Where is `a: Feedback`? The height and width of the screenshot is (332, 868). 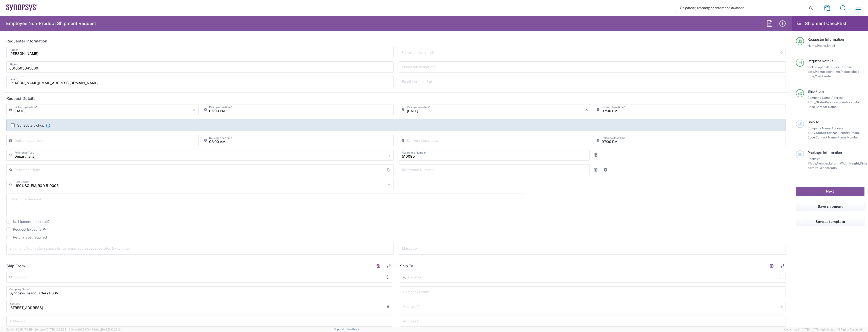 a: Feedback is located at coordinates (353, 330).